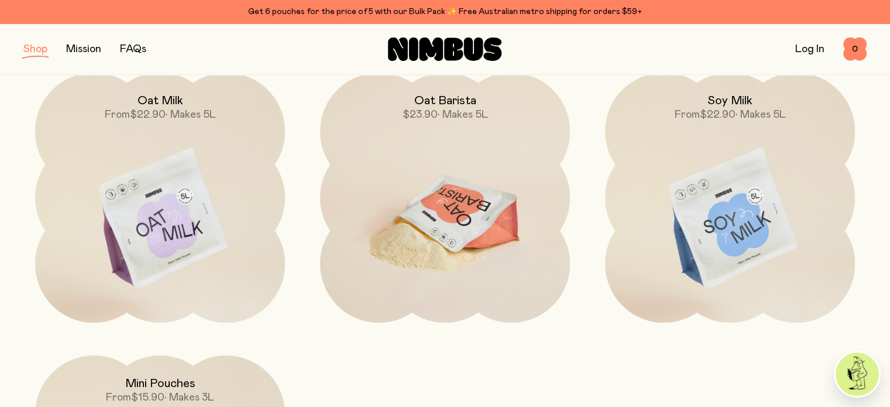 Image resolution: width=890 pixels, height=407 pixels. I want to click on a: Log In, so click(810, 49).